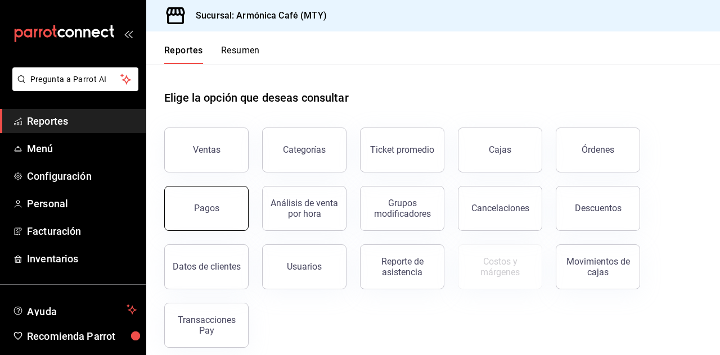 This screenshot has width=720, height=355. What do you see at coordinates (206, 209) in the screenshot?
I see `button: Pagos` at bounding box center [206, 209].